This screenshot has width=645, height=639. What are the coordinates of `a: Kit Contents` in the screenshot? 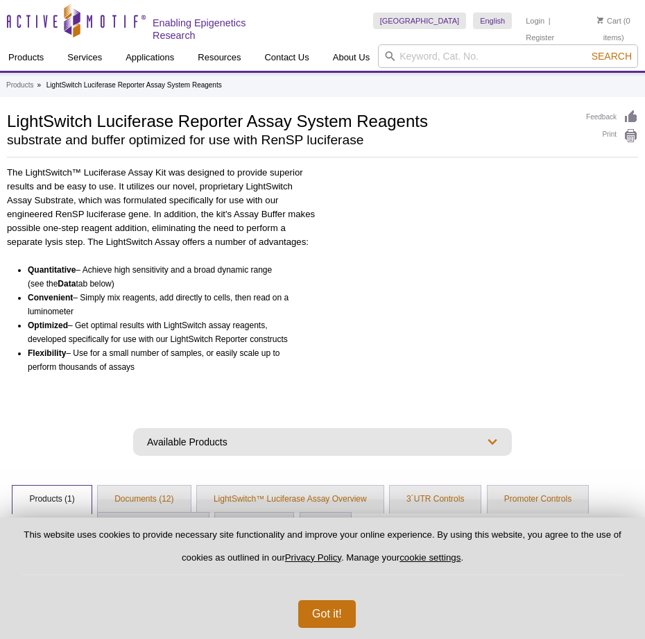 It's located at (254, 526).